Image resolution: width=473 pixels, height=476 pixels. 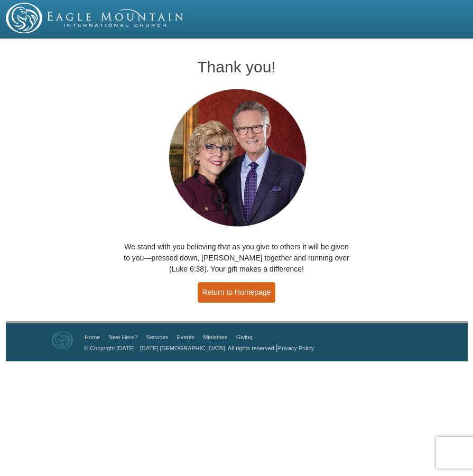 I want to click on img: Pastors George and Terri Pearsons, so click(x=236, y=158).